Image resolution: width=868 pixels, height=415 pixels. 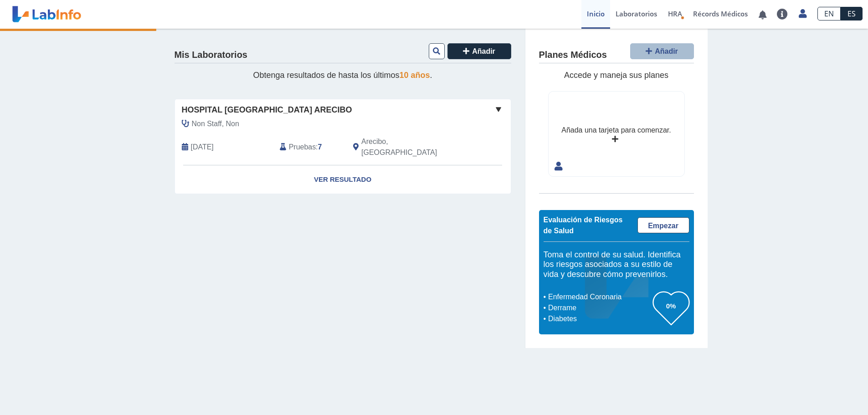 I want to click on h4: Mis Laboratorios, so click(x=211, y=55).